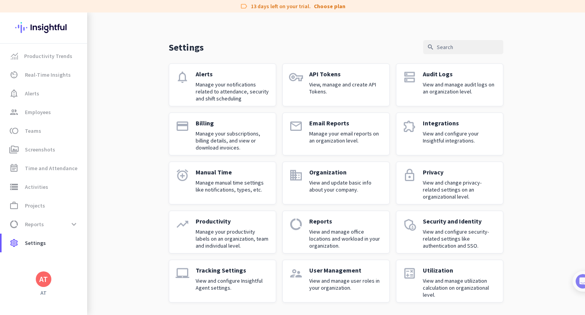 This screenshot has width=585, height=315. I want to click on i: admin_panel_settings, so click(410, 224).